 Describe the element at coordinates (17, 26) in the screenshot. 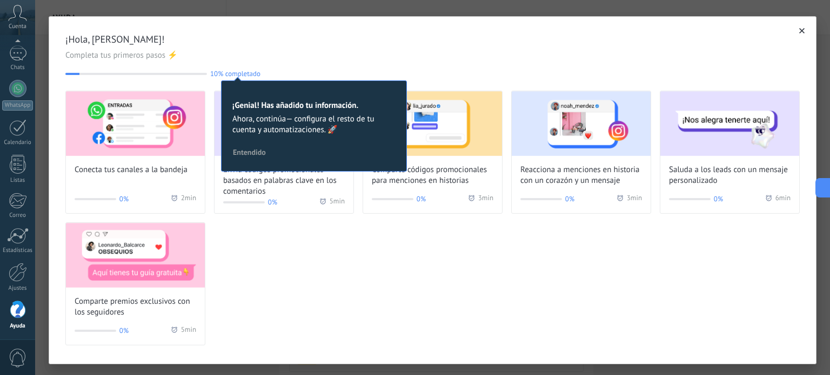

I see `span: Cuenta` at that location.